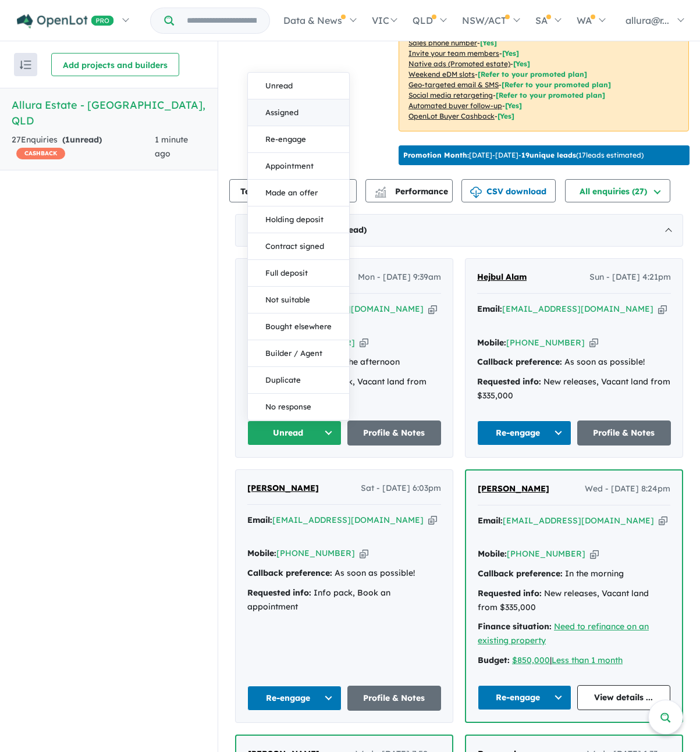  Describe the element at coordinates (436, 155) in the screenshot. I see `b: Promotion Month:` at that location.